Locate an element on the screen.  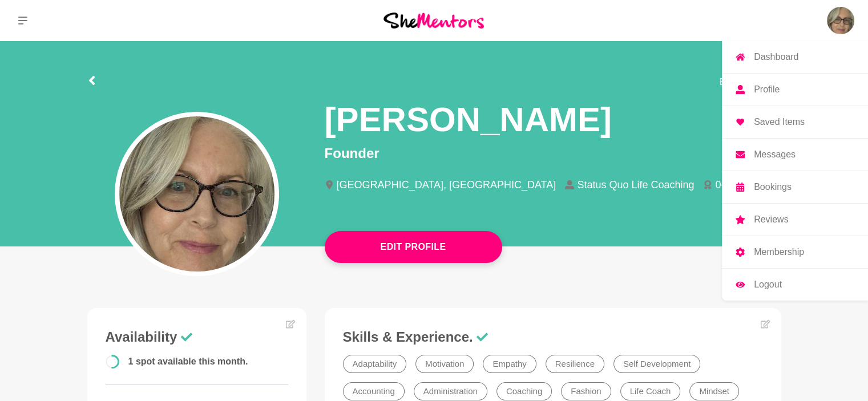
a: Reviews is located at coordinates (795, 220).